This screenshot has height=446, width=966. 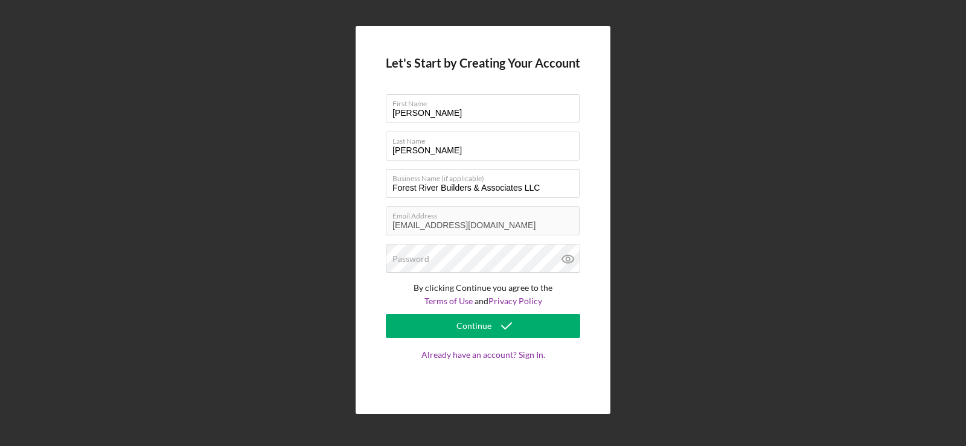 What do you see at coordinates (486, 139) in the screenshot?
I see `label: Last Name` at bounding box center [486, 139].